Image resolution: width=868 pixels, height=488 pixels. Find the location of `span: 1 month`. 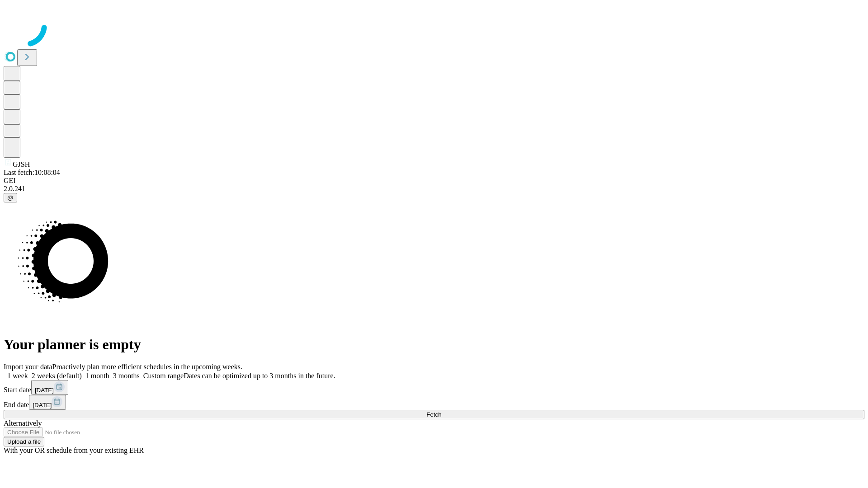

span: 1 month is located at coordinates (97, 376).